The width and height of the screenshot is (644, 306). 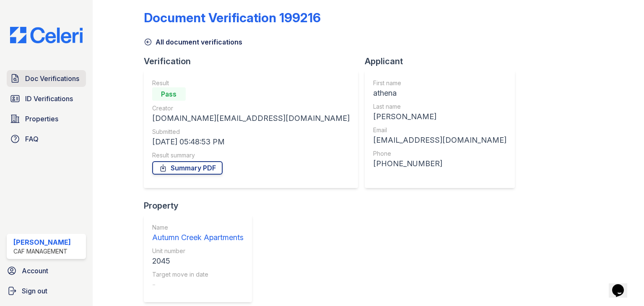 What do you see at coordinates (440, 154) in the screenshot?
I see `div: Phone` at bounding box center [440, 154].